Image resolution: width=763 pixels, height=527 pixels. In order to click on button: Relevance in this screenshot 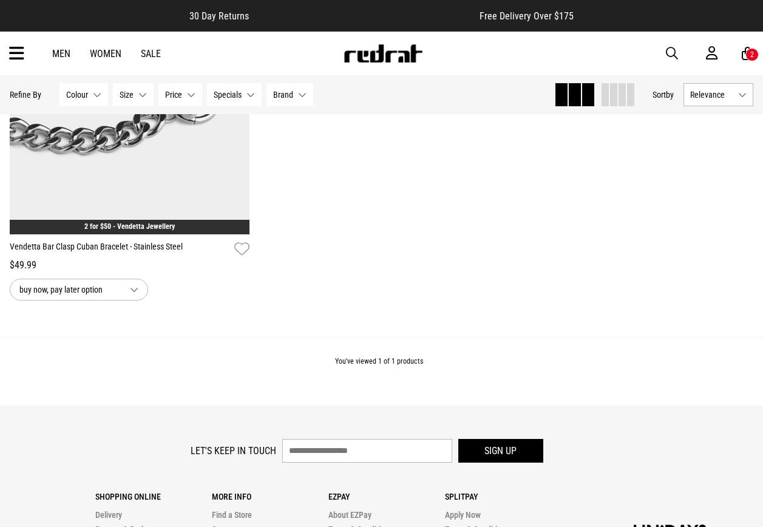, I will do `click(718, 95)`.